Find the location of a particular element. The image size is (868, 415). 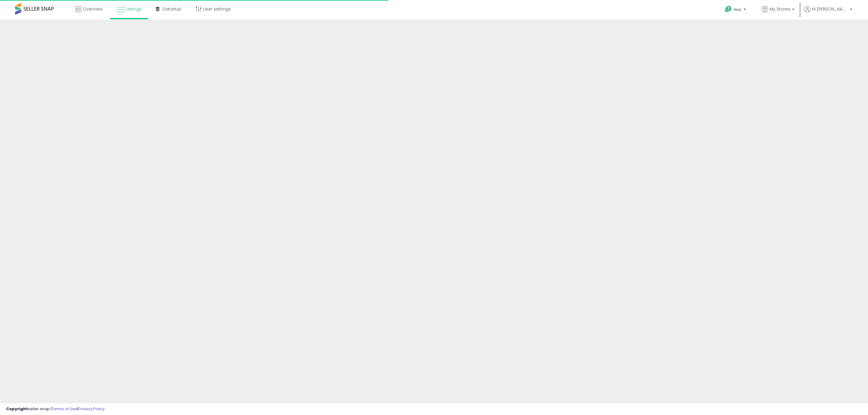

span: Listings is located at coordinates (134, 9).